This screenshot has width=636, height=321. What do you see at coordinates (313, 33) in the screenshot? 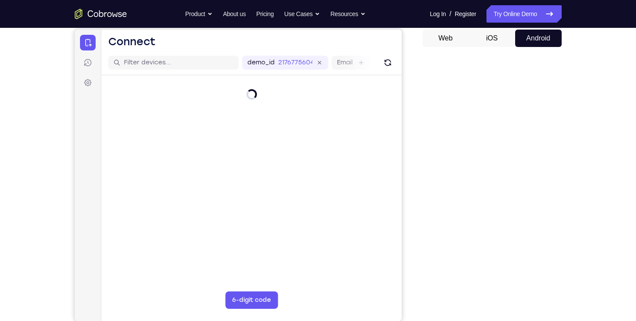
I see `button: Refresh` at bounding box center [313, 33].